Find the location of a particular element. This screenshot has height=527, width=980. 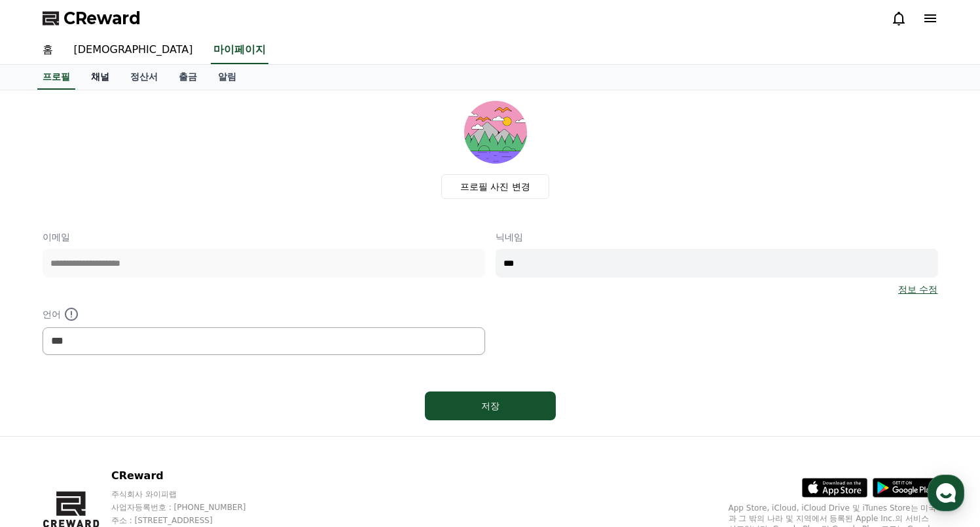

a: 설정 is located at coordinates (210, 431).